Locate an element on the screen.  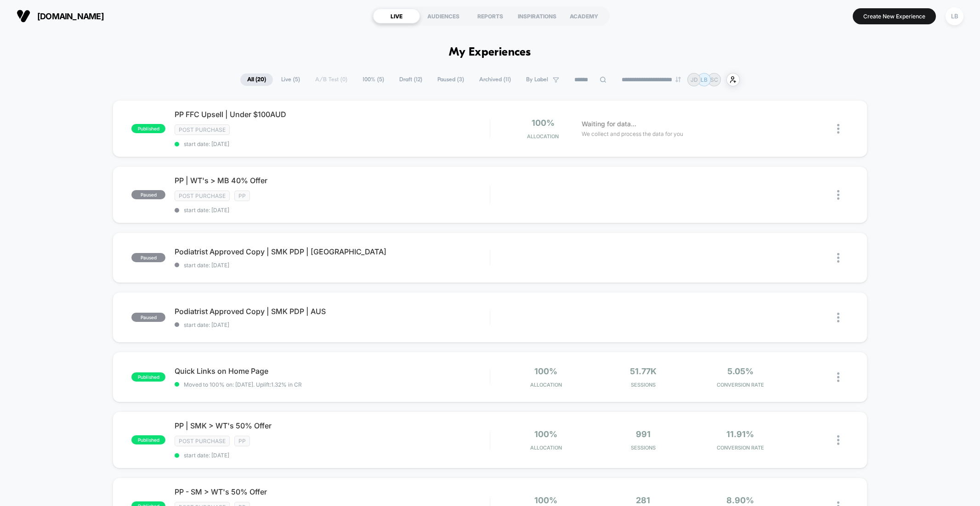
p: LB is located at coordinates (704, 80).